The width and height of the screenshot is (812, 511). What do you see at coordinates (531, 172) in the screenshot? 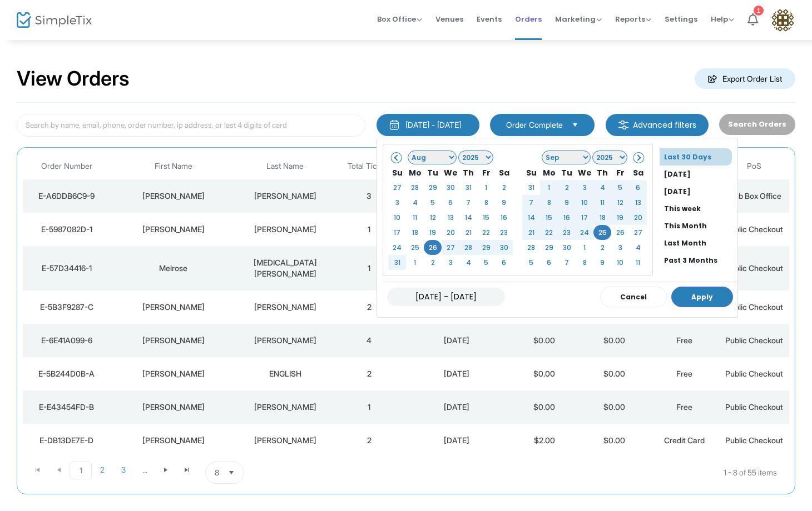
I see `th: Su` at bounding box center [531, 172].